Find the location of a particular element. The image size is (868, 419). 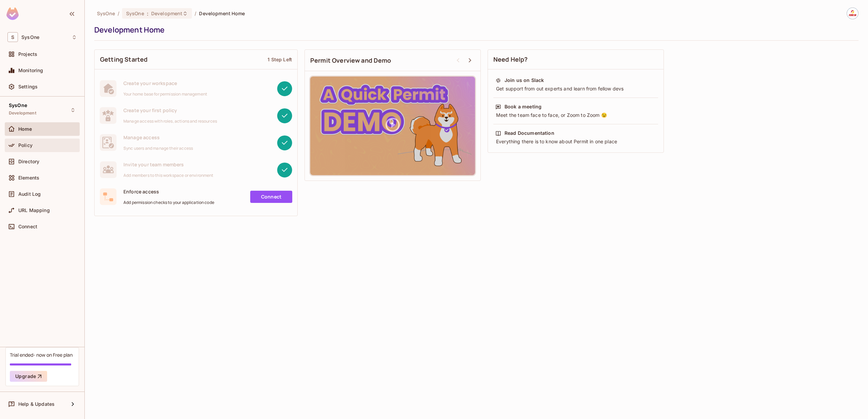

div: Meet the team face to face, or Zoom to Zoom 😉 is located at coordinates (576, 115).